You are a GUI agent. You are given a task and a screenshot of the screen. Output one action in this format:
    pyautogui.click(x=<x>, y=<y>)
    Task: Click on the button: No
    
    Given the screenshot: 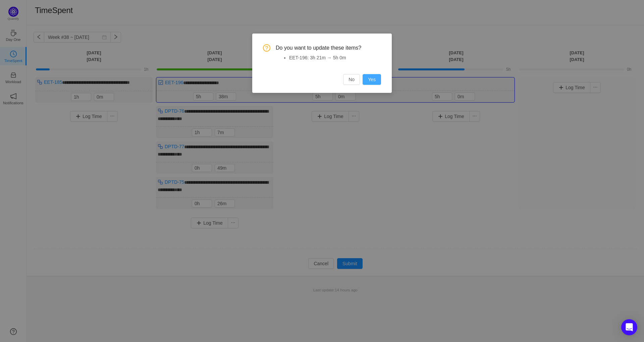 What is the action you would take?
    pyautogui.click(x=352, y=79)
    